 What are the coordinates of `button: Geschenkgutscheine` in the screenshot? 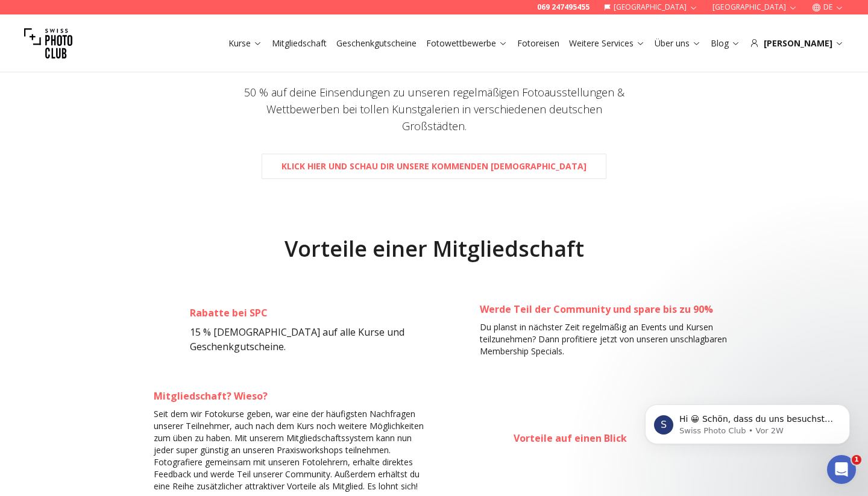 It's located at (376, 44).